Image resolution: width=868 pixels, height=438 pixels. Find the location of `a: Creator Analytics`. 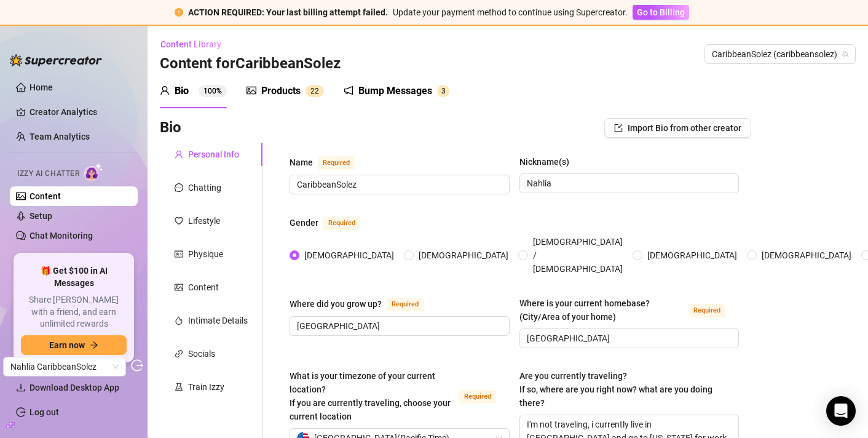

a: Creator Analytics is located at coordinates (79, 112).